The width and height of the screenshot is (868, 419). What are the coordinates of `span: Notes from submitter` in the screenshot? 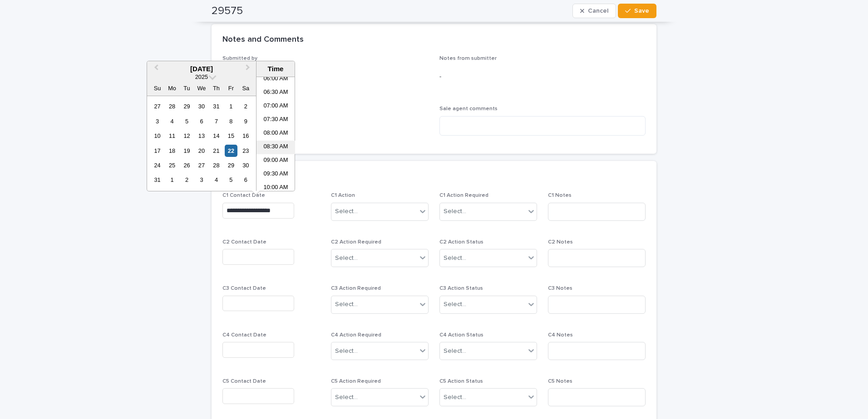 It's located at (468, 58).